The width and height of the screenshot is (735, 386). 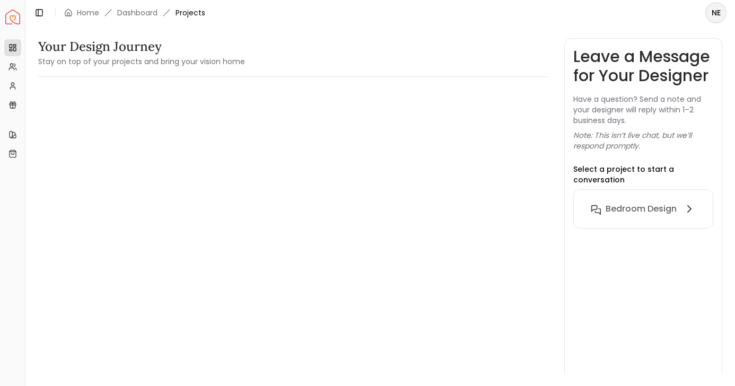 What do you see at coordinates (641, 209) in the screenshot?
I see `h6: Bedroom design` at bounding box center [641, 209].